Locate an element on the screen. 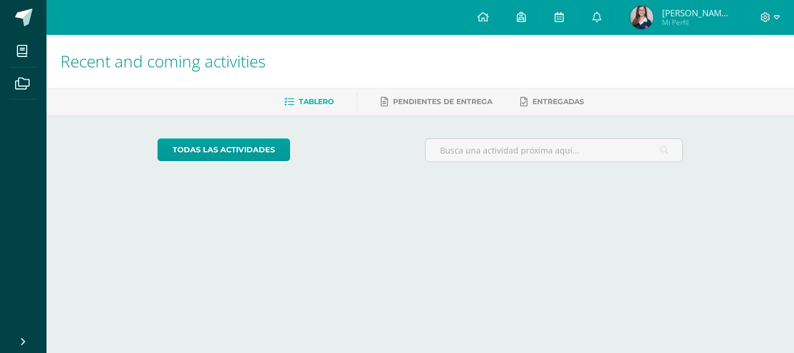 The width and height of the screenshot is (794, 353). a: Entregadas is located at coordinates (552, 102).